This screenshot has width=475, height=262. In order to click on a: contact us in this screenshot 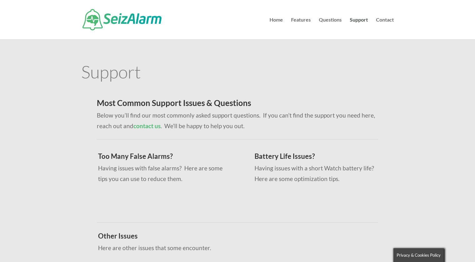, I will do `click(147, 126)`.